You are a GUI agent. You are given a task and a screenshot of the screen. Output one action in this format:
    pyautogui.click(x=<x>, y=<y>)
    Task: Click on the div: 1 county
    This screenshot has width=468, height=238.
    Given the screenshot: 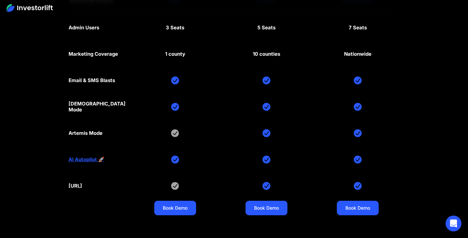 What is the action you would take?
    pyautogui.click(x=175, y=54)
    